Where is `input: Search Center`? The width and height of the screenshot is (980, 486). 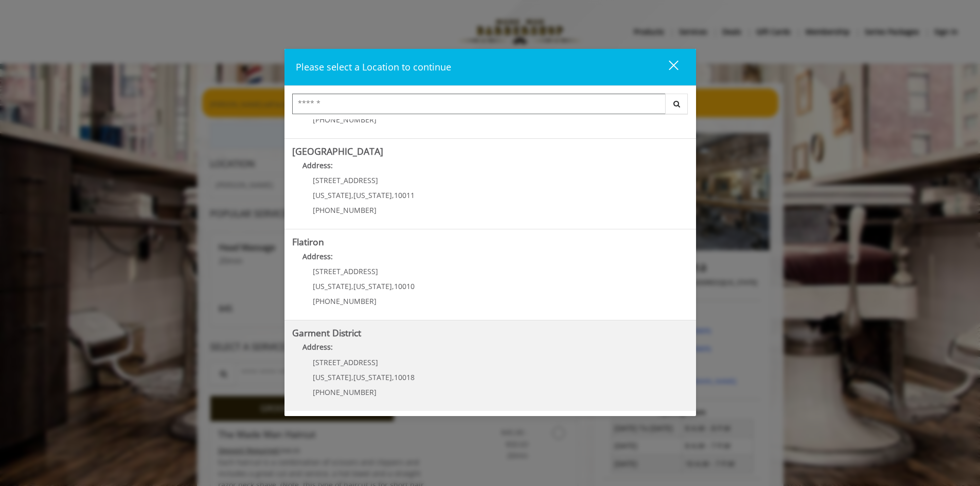
input: Search Center is located at coordinates (479, 104).